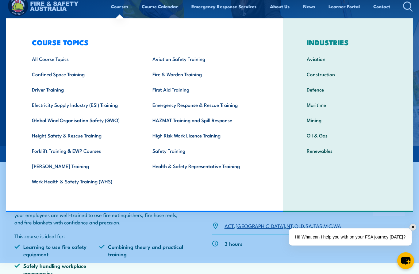 The image size is (419, 274). I want to click on a: Confined Space Training, so click(82, 74).